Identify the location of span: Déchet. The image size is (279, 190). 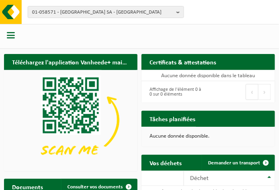
(199, 179).